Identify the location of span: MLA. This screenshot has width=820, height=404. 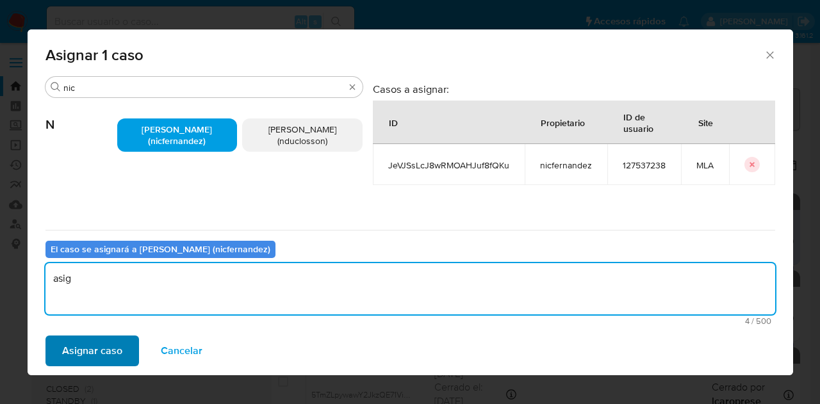
(705, 165).